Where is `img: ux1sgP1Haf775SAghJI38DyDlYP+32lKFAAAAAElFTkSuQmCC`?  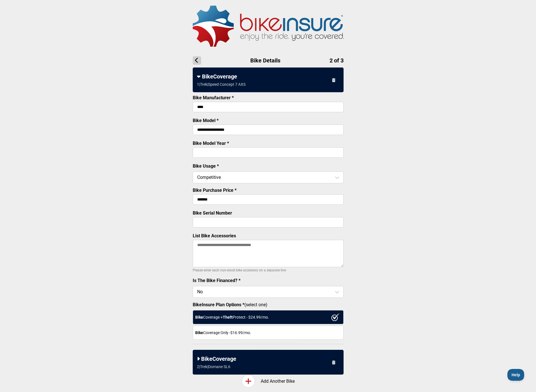
img: ux1sgP1Haf775SAghJI38DyDlYP+32lKFAAAAAElFTkSuQmCC is located at coordinates (336, 317).